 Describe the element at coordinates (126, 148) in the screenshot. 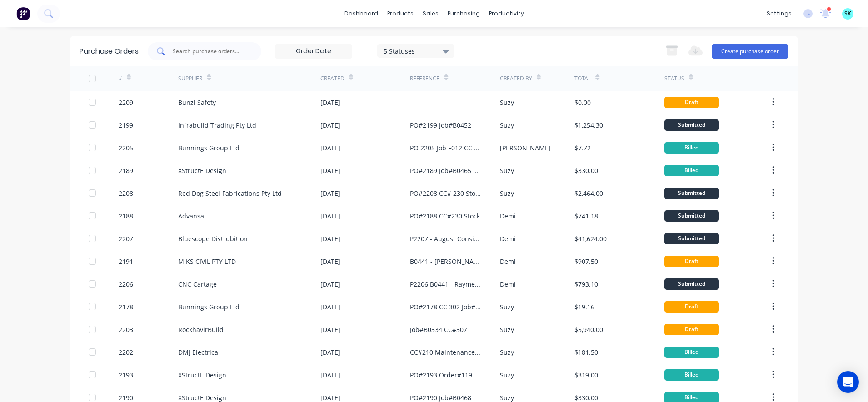

I see `div: 2205` at that location.